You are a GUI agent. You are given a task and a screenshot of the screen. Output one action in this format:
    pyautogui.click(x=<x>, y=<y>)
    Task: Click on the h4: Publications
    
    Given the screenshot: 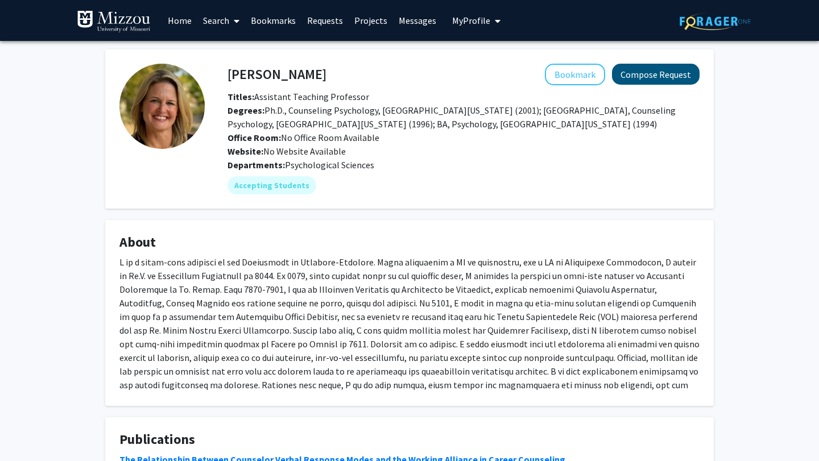 What is the action you would take?
    pyautogui.click(x=409, y=439)
    